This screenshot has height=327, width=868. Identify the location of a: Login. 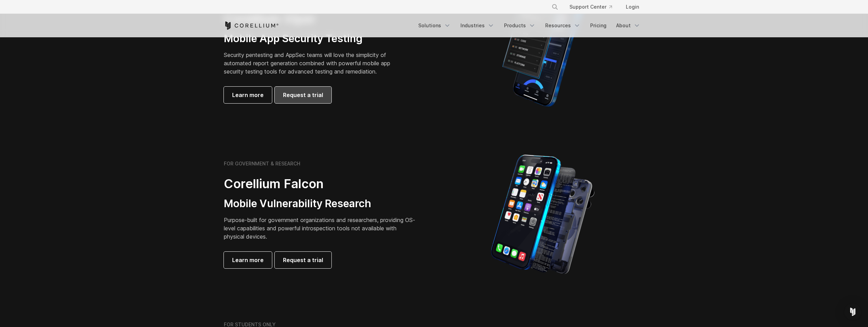
(632, 7).